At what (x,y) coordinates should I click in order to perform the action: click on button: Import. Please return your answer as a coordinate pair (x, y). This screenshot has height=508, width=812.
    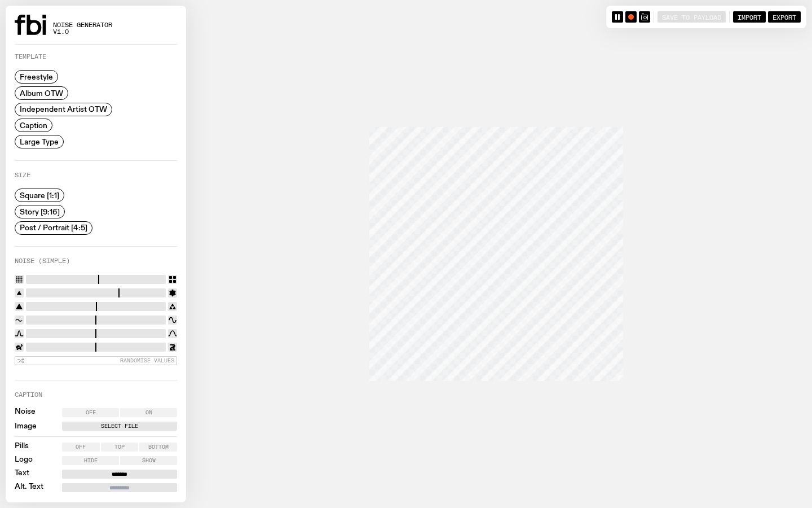
    Looking at the image, I should click on (749, 17).